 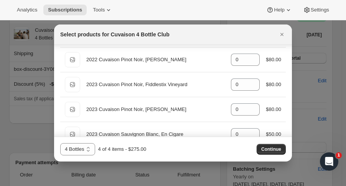 What do you see at coordinates (271, 149) in the screenshot?
I see `button: Continue` at bounding box center [271, 149].